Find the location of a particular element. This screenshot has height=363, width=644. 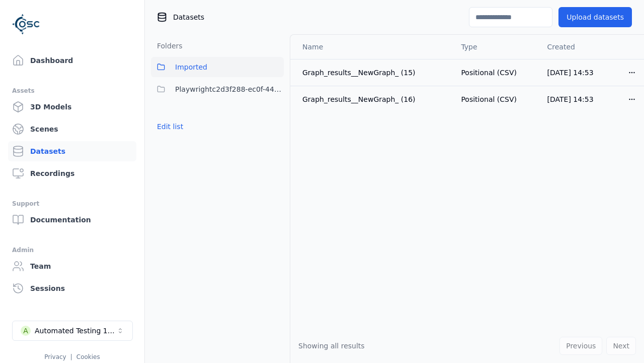

div: Graph_results__NewGraph_ (16) is located at coordinates (373, 99).